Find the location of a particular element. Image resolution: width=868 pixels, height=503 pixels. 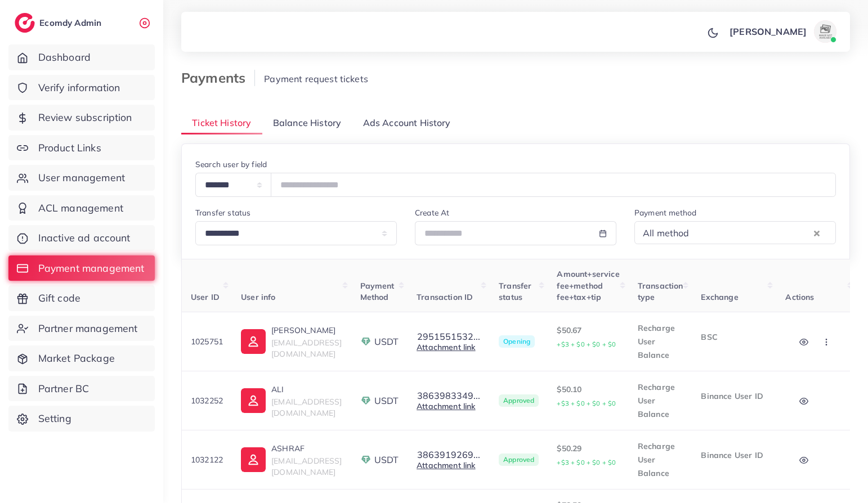

h2: Ecomdy Admin is located at coordinates (71, 22).